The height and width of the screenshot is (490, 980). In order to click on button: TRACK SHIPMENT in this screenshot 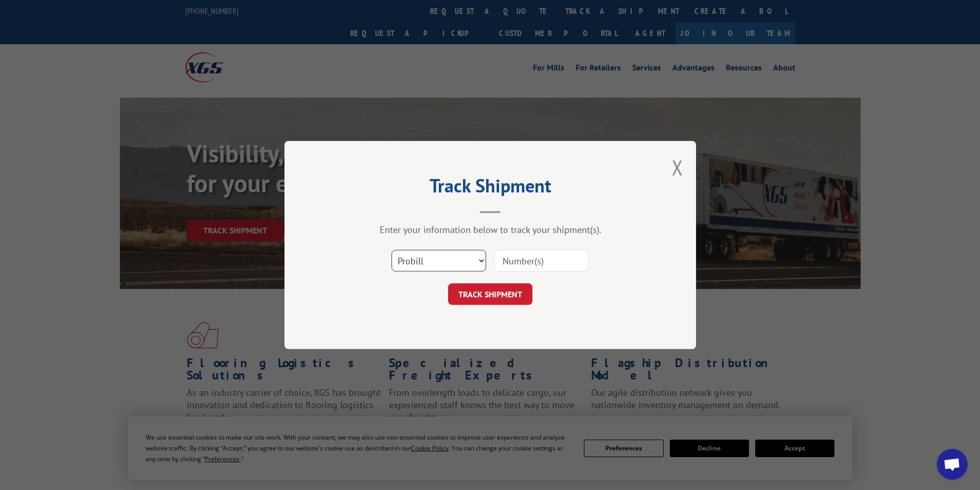, I will do `click(490, 294)`.